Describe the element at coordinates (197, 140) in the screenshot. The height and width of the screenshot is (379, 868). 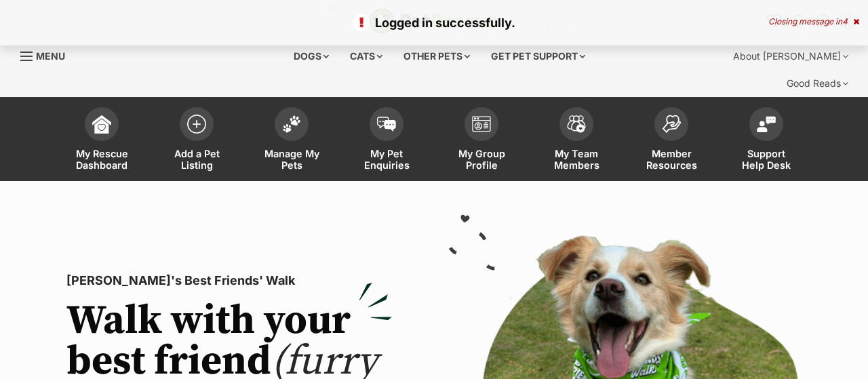
I see `a: Add a Pet Listing` at that location.